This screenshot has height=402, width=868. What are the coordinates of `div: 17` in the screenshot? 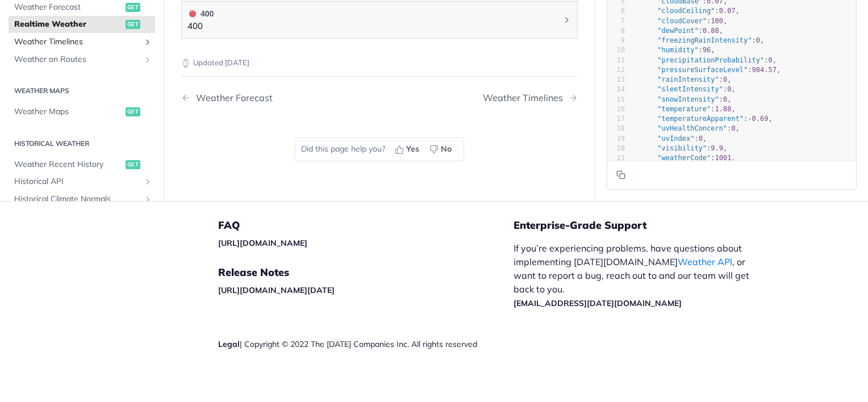 It's located at (616, 118).